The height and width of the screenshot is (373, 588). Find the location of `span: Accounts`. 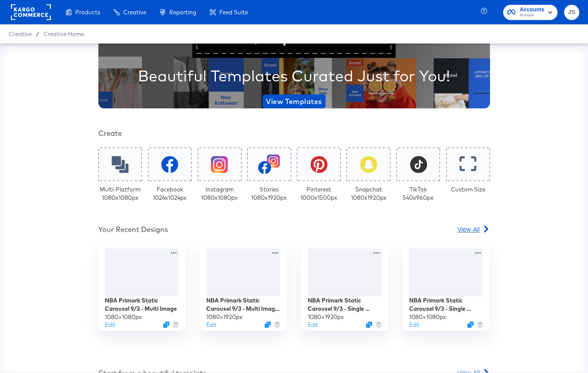

span: Accounts is located at coordinates (532, 10).